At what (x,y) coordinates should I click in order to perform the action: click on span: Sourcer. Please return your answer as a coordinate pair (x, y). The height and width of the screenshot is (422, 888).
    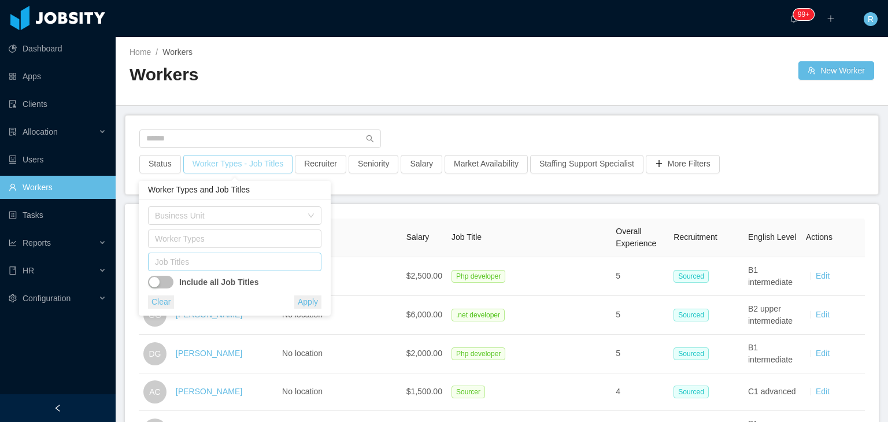
    Looking at the image, I should click on (468, 392).